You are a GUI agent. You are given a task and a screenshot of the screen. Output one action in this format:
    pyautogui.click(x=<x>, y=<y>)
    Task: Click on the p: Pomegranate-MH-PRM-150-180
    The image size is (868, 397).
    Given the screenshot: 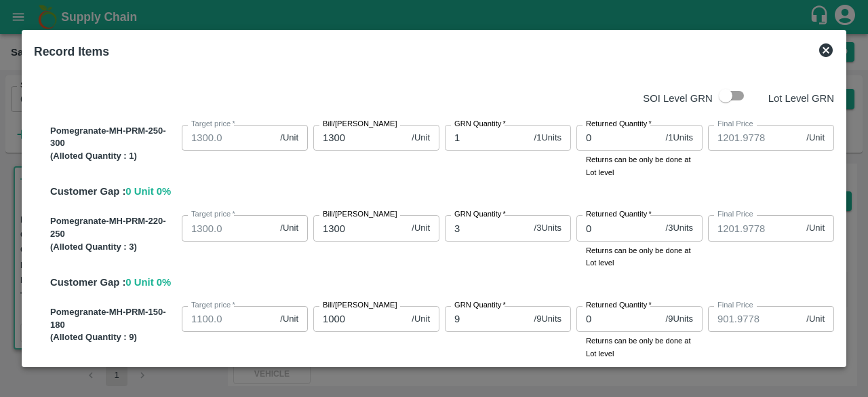 What is the action you would take?
    pyautogui.click(x=113, y=319)
    